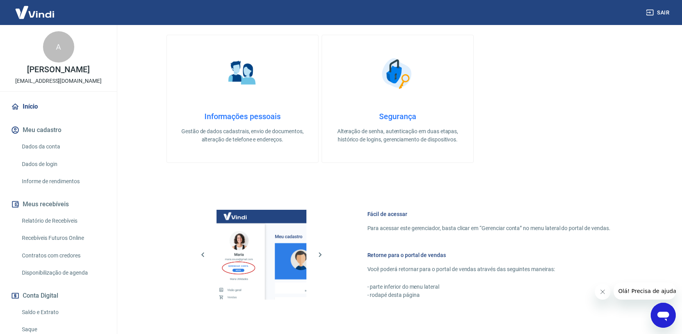 The width and height of the screenshot is (682, 334). I want to click on a: SegurançaSegurançaAlteração de senha, autenticação em duas etapas, histórico de logins, gerenciam..., so click(397, 99).